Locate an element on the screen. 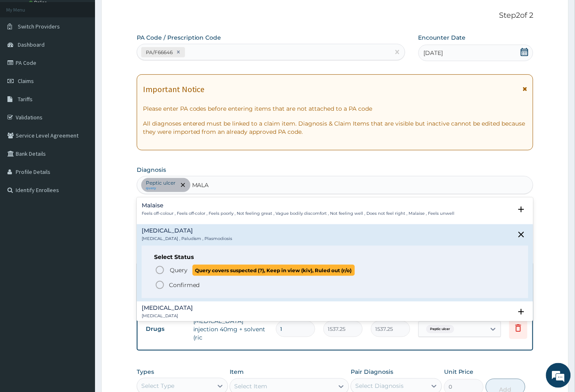  label: Diagnosis is located at coordinates (151, 170).